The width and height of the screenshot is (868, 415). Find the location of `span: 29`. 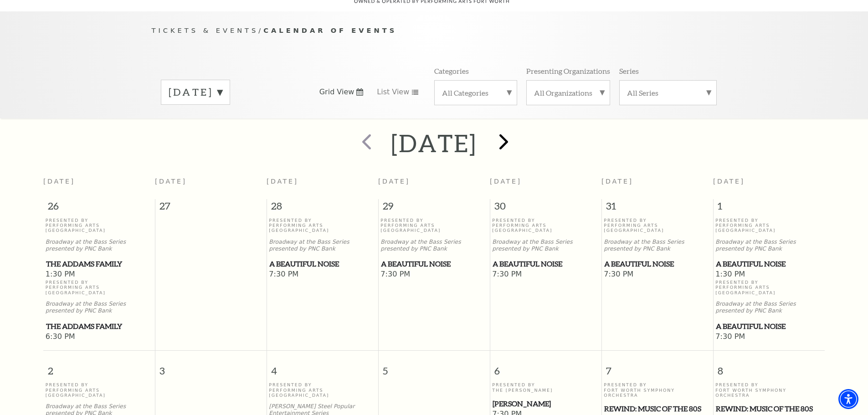

span: 29 is located at coordinates (434, 208).